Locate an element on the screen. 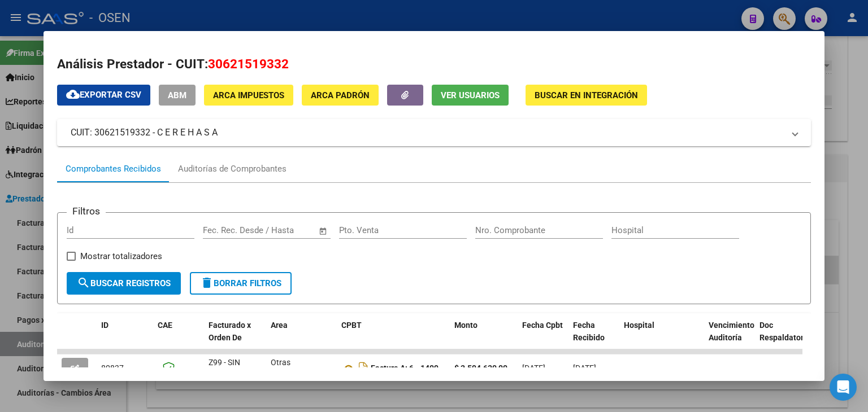  datatable-header-cell: Area is located at coordinates (301, 338).